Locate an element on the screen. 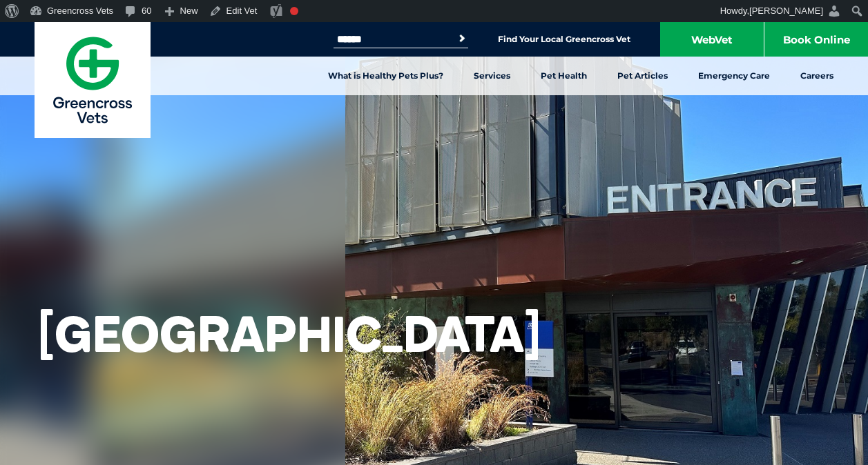  a: WebVet is located at coordinates (712, 40).